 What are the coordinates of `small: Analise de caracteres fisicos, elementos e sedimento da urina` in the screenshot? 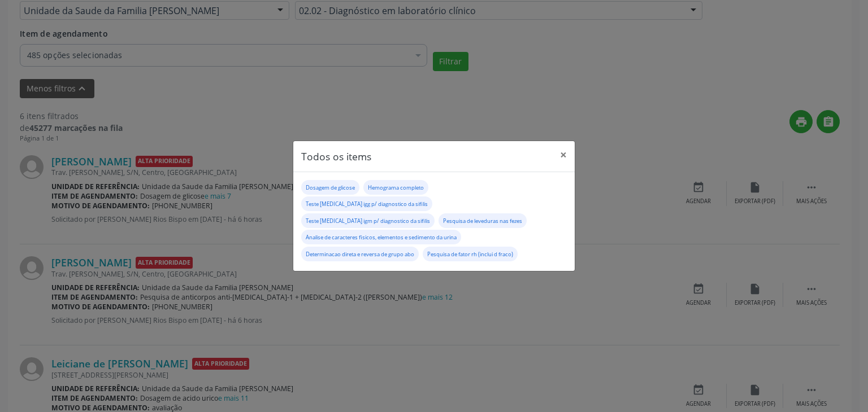 It's located at (381, 237).